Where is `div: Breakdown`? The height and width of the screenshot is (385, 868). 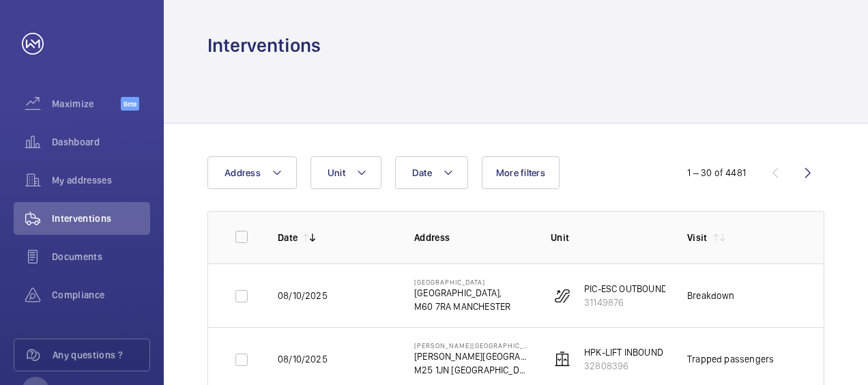 div: Breakdown is located at coordinates (711, 296).